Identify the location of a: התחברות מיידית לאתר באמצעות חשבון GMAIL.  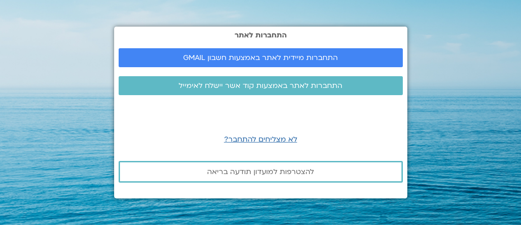
(261, 58).